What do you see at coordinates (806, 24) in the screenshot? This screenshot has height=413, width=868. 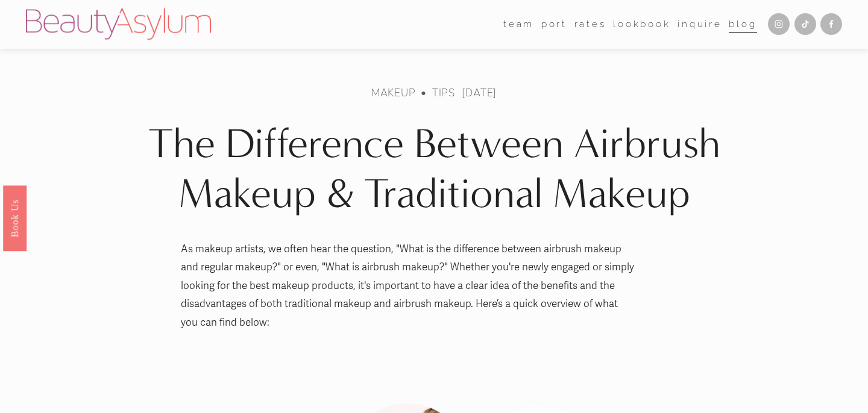 I see `a: TikTok` at bounding box center [806, 24].